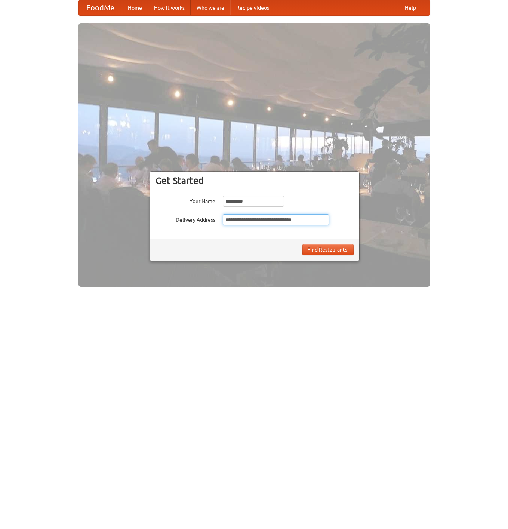 The height and width of the screenshot is (529, 508). Describe the element at coordinates (411, 8) in the screenshot. I see `a: Help` at that location.